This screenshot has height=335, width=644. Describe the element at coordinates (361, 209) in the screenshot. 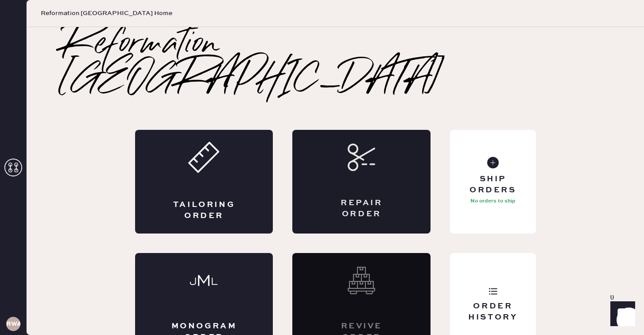

I see `div: Repair Order` at that location.